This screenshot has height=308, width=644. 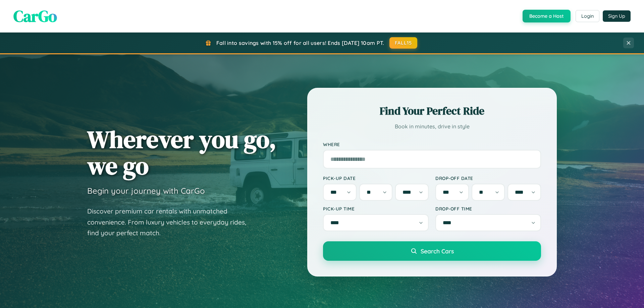 What do you see at coordinates (171, 222) in the screenshot?
I see `p: Discover premium car rentals with unmatched convenience. From luxury vehicles to everyday rides, ...` at bounding box center [171, 222].